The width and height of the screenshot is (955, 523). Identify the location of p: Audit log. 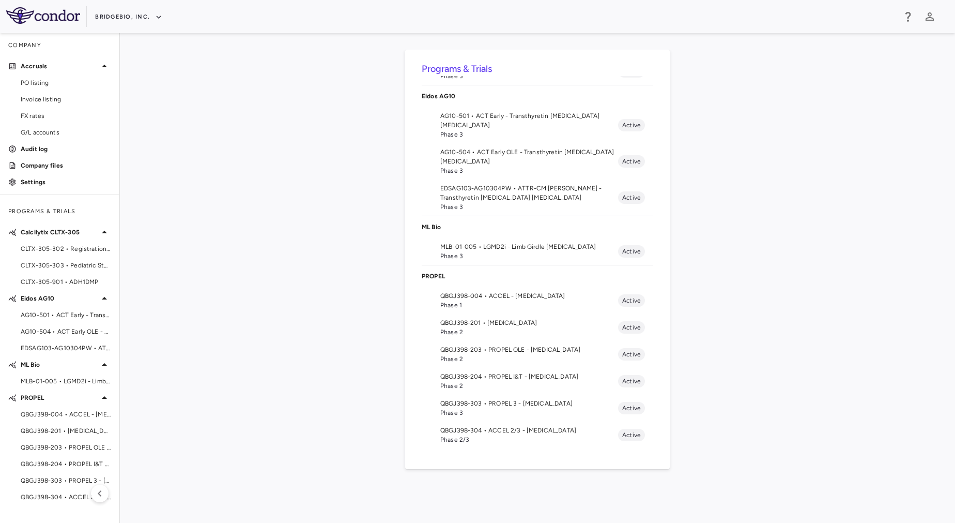
(66, 149).